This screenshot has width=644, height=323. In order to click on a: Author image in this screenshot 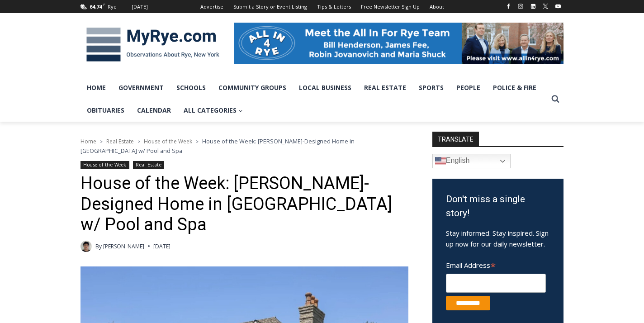, I will do `click(86, 246)`.